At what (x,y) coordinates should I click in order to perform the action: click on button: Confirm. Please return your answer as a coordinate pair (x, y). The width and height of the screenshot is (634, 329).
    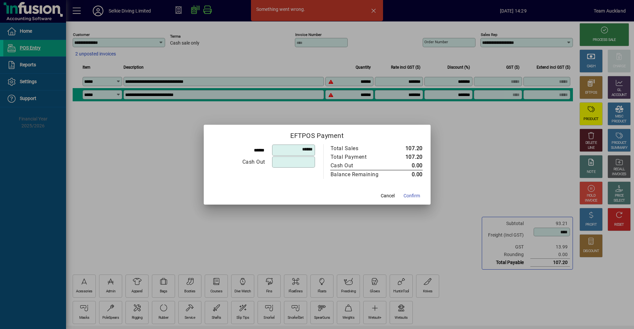
    Looking at the image, I should click on (412, 196).